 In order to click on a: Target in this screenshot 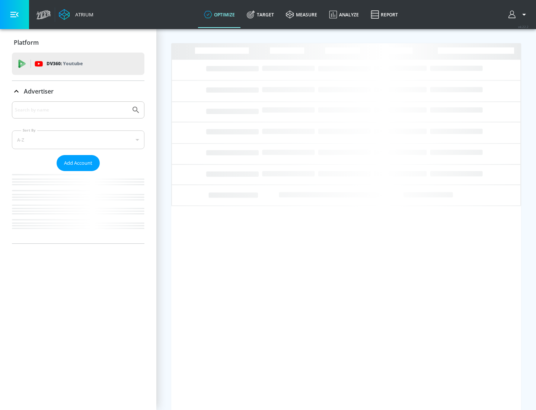, I will do `click(260, 15)`.